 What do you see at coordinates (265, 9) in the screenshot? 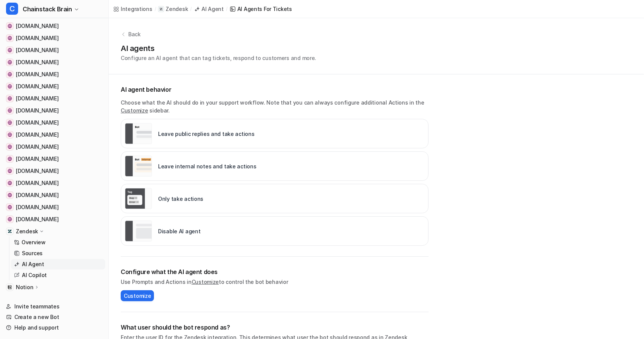
I see `div: AI Agents for tickets` at bounding box center [265, 9].